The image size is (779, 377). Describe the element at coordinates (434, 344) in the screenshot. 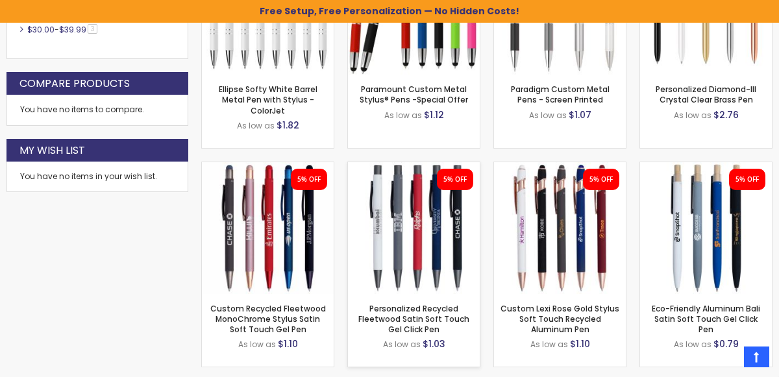

I see `span: $1.03` at that location.